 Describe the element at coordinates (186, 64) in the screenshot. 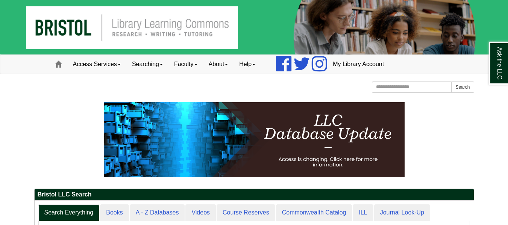

I see `a: Faculty` at that location.